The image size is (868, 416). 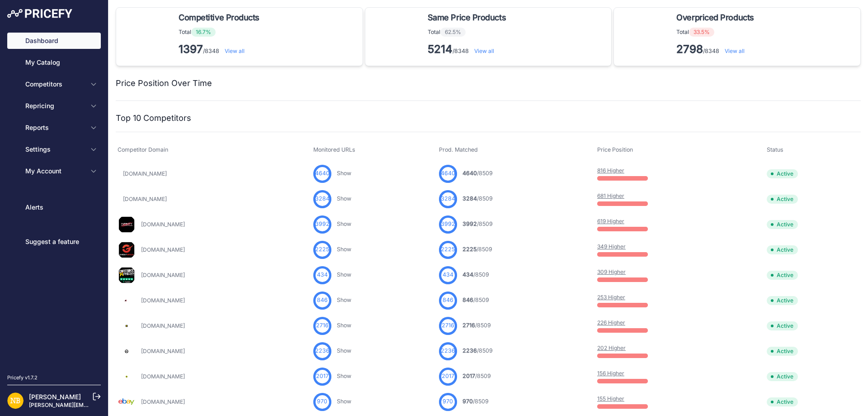 What do you see at coordinates (477, 350) in the screenshot?
I see `a: 2236/8509` at bounding box center [477, 350].